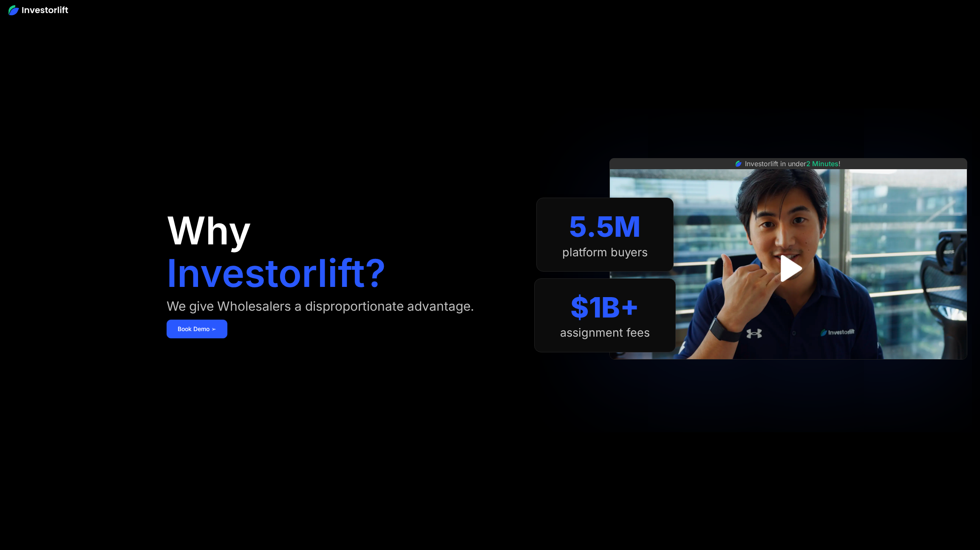 The height and width of the screenshot is (550, 980). What do you see at coordinates (604, 308) in the screenshot?
I see `div: $1B+` at bounding box center [604, 308].